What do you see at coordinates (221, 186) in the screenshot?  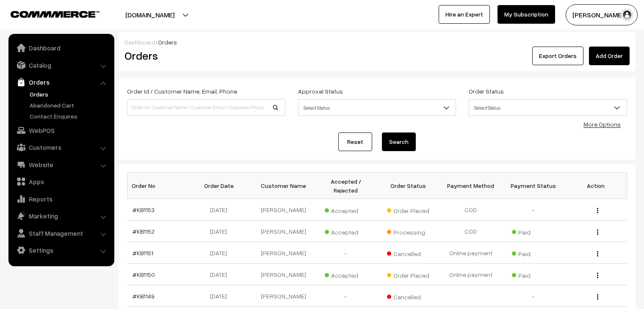 I see `th: Order Date` at bounding box center [221, 186].